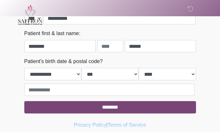  Describe the element at coordinates (30, 15) in the screenshot. I see `img: Saffron Laser Aesthetics and Medical Spa Logo` at that location.